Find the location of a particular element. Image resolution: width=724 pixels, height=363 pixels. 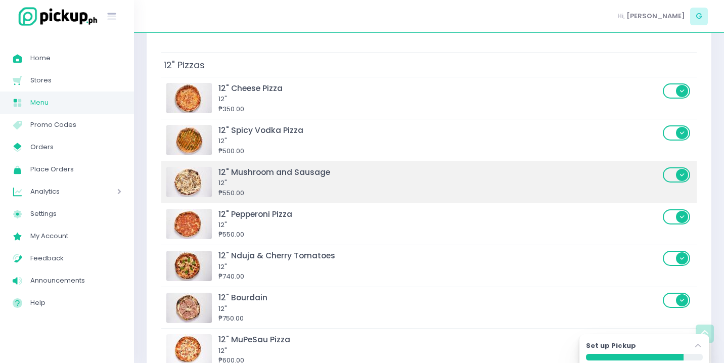

span: Home is located at coordinates (76, 58).